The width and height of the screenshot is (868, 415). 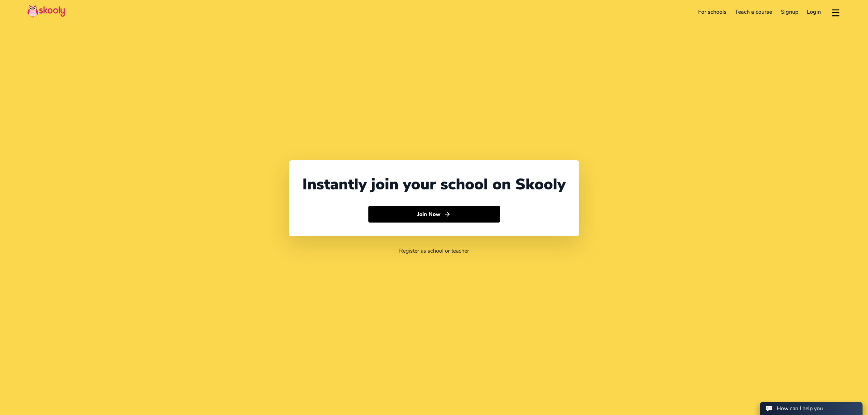 What do you see at coordinates (790, 12) in the screenshot?
I see `a: Signup` at bounding box center [790, 12].